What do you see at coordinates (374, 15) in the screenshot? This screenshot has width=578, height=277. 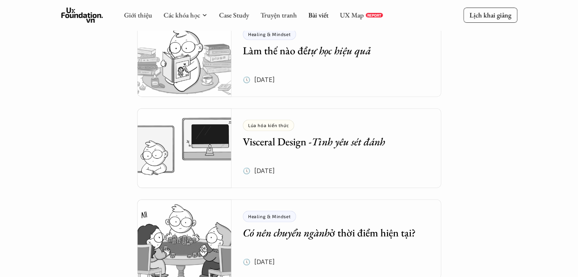 I see `p: REPORT` at bounding box center [374, 15].